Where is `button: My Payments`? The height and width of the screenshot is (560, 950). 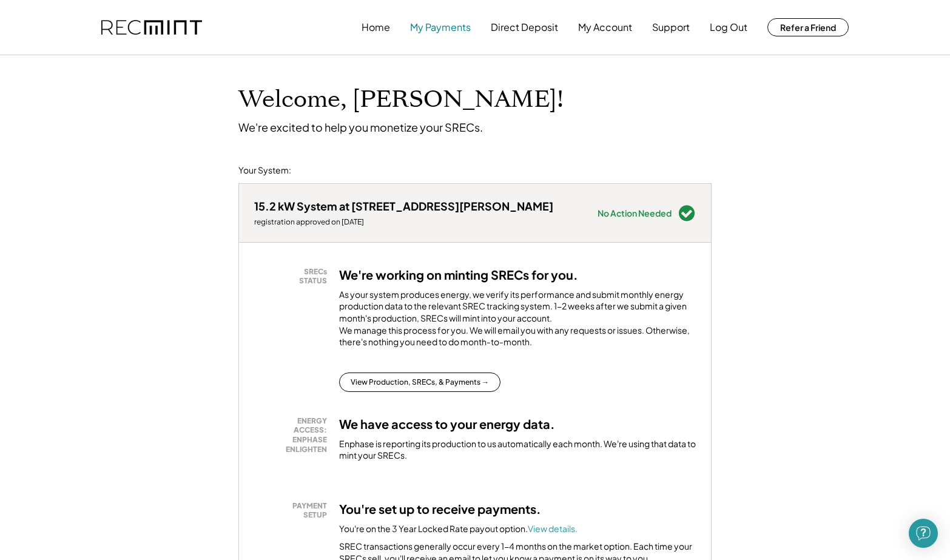
button: My Payments is located at coordinates (441, 27).